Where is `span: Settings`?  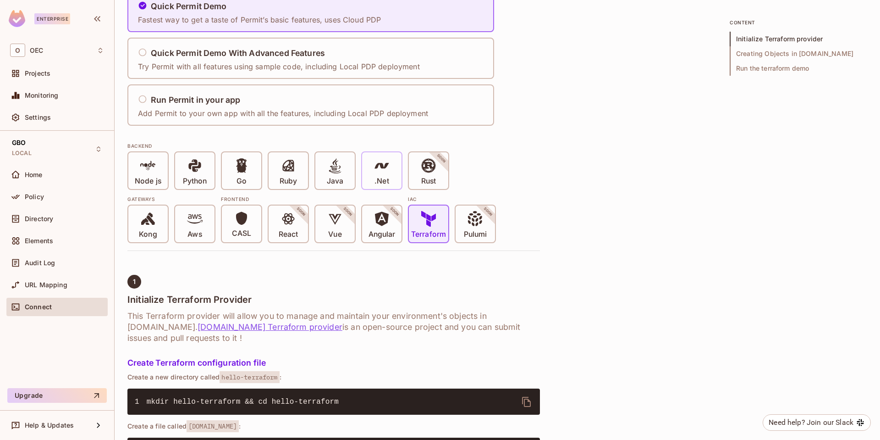
span: Settings is located at coordinates (38, 117).